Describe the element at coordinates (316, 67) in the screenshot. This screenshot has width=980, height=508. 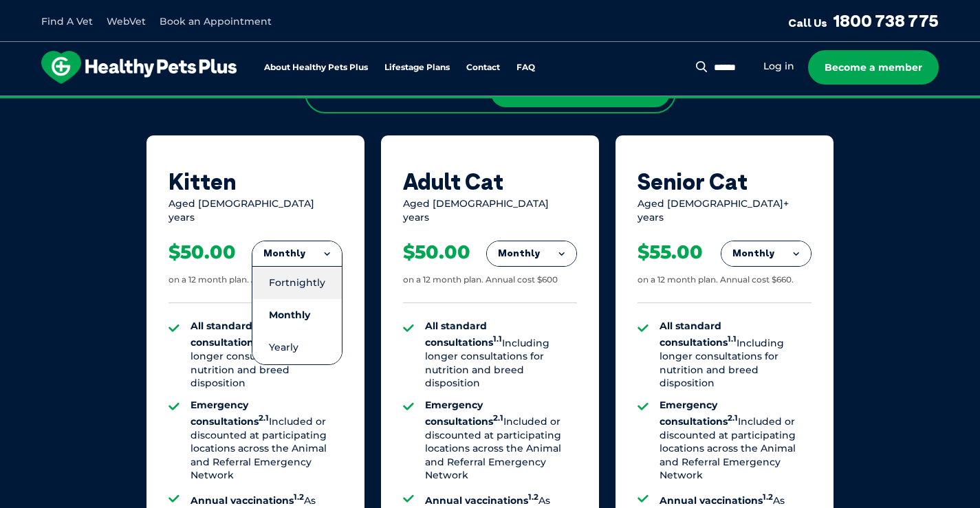
I see `a: About Healthy Pets Plus` at that location.